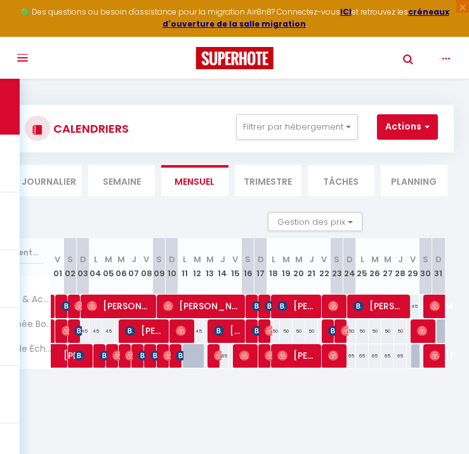  What do you see at coordinates (248, 266) in the screenshot?
I see `th: 16` at bounding box center [248, 266].